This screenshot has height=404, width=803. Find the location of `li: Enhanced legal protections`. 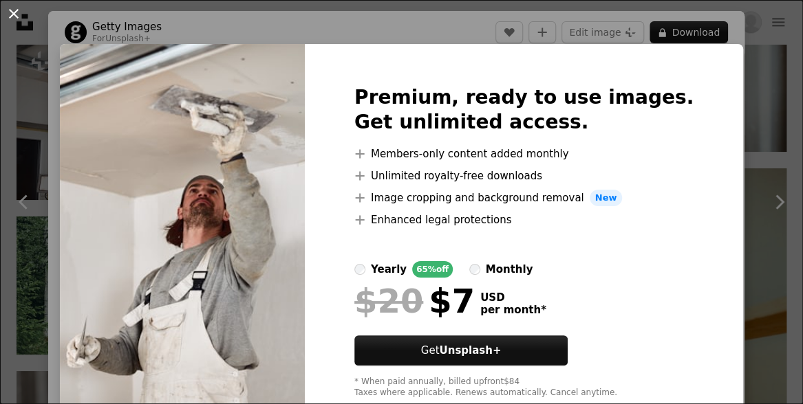

li: Enhanced legal protections is located at coordinates (523, 220).